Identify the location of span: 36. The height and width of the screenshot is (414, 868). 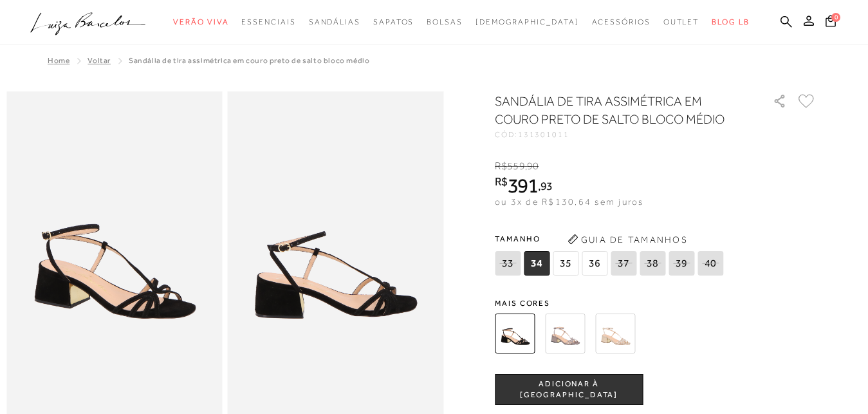
(594, 263).